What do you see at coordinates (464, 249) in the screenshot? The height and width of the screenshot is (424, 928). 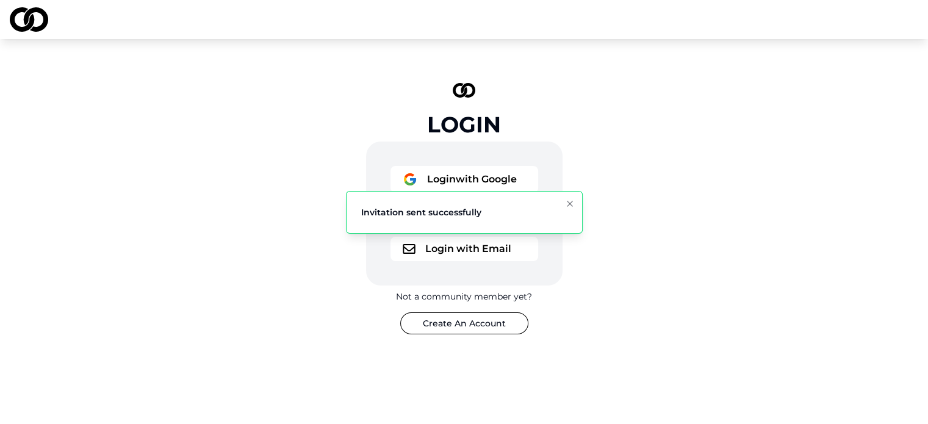 I see `button: logoLogin with Email` at bounding box center [464, 249].